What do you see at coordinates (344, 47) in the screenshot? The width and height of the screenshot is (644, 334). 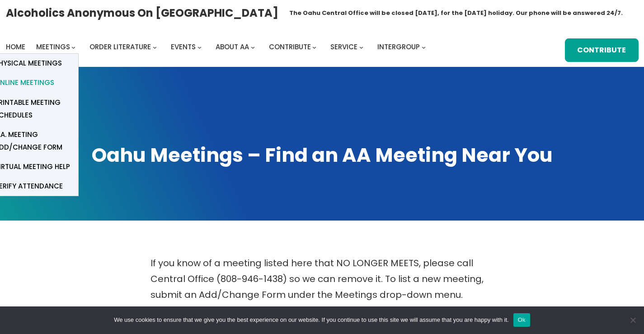 I see `a: Service` at bounding box center [344, 47].